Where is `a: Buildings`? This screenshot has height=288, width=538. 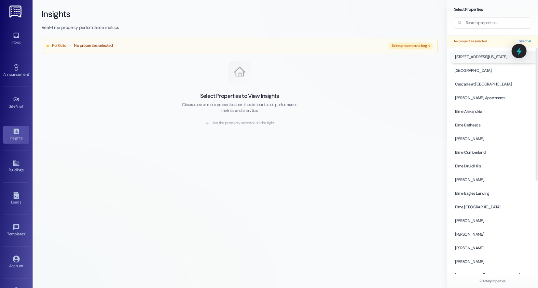
a: Buildings is located at coordinates (16, 167).